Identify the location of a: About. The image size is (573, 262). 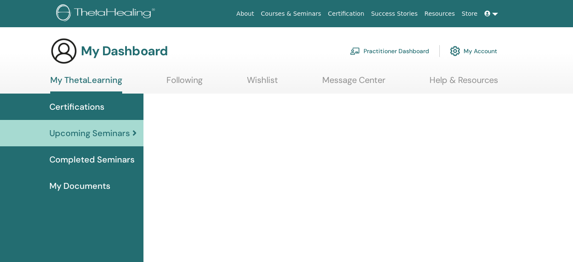
(245, 14).